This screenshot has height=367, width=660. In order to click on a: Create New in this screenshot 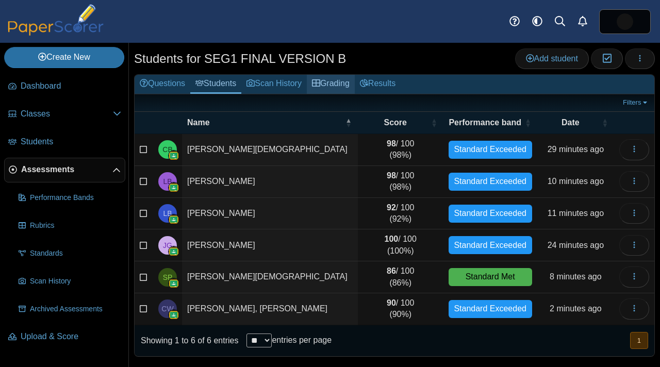, I will do `click(64, 57)`.